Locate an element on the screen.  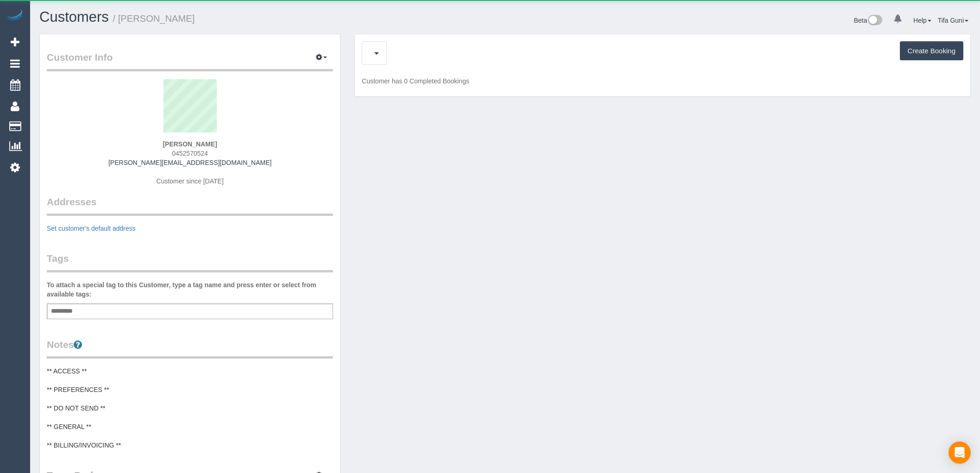
a: Help is located at coordinates (923, 20).